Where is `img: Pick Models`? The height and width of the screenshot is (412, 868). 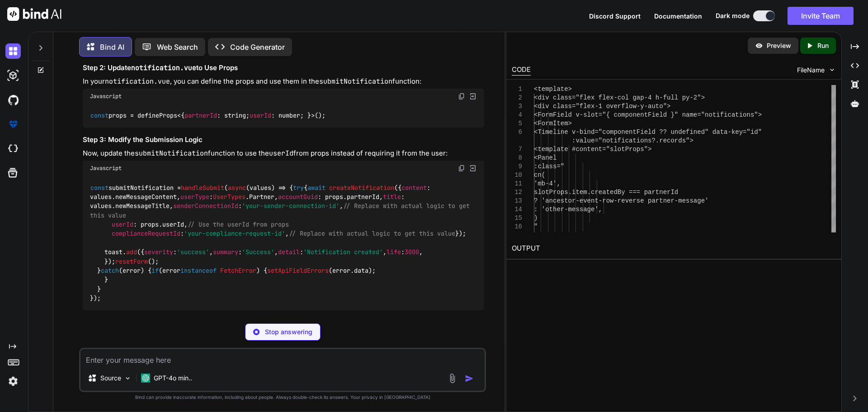
img: Pick Models is located at coordinates (128, 378).